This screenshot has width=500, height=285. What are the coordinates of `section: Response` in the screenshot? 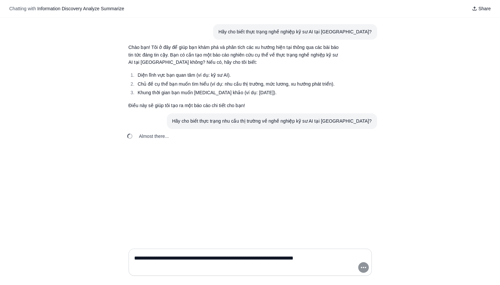 It's located at (234, 76).